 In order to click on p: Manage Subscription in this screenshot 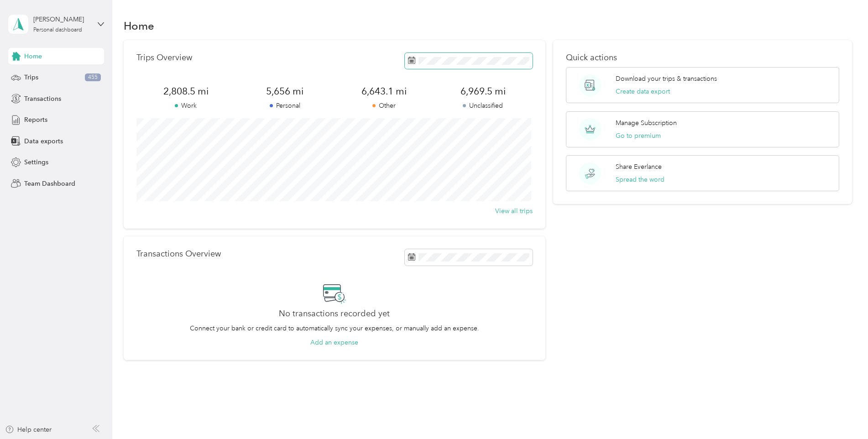, I will do `click(646, 123)`.